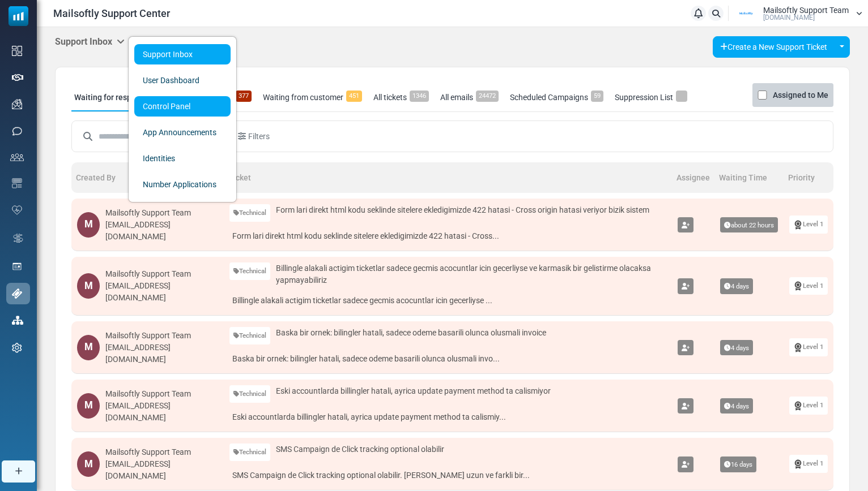  I want to click on span: Eski accountlarda billingler hatali, ayrica update payment method ta calismiyor, so click(413, 391).